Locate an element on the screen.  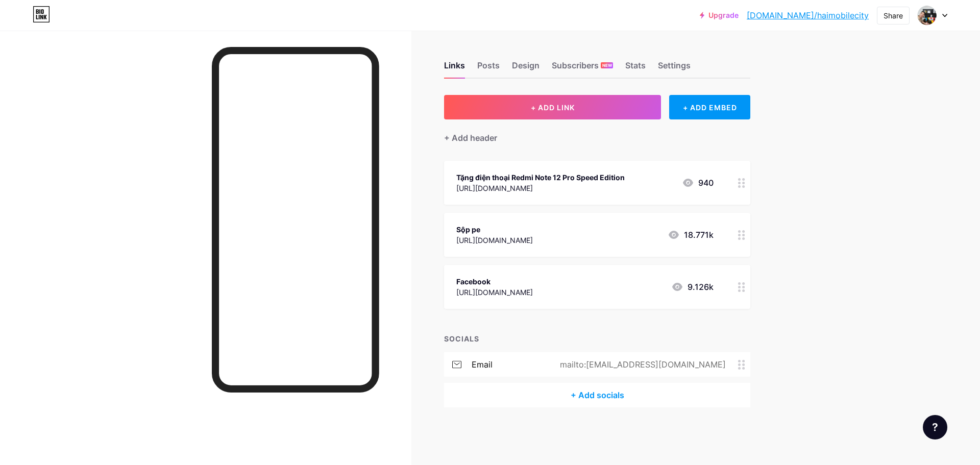
span: NEW is located at coordinates (607, 65).